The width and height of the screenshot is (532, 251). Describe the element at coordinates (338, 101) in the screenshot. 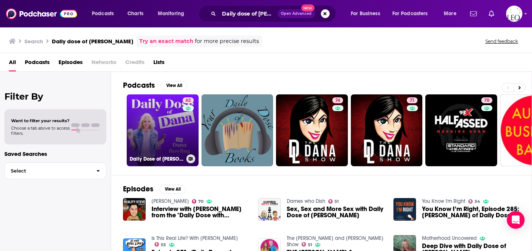

I see `span: 74` at that location.